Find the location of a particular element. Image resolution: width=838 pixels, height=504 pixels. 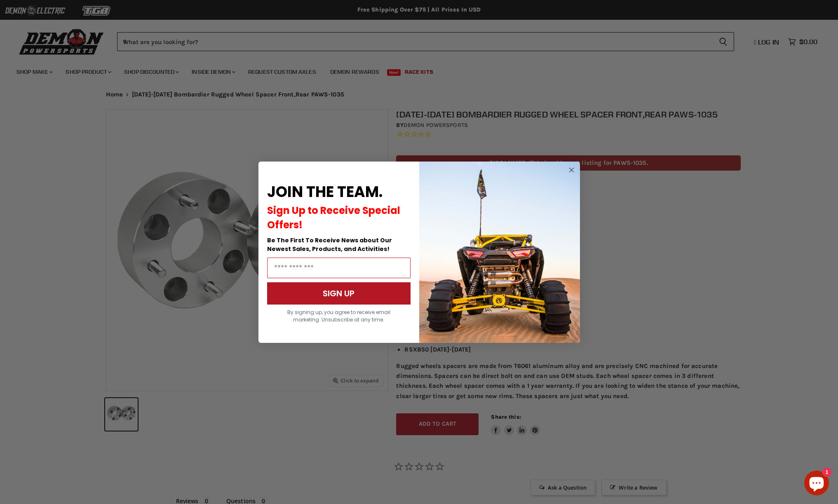

inbox-online-store-chat: Shopify online store chat is located at coordinates (816, 484).